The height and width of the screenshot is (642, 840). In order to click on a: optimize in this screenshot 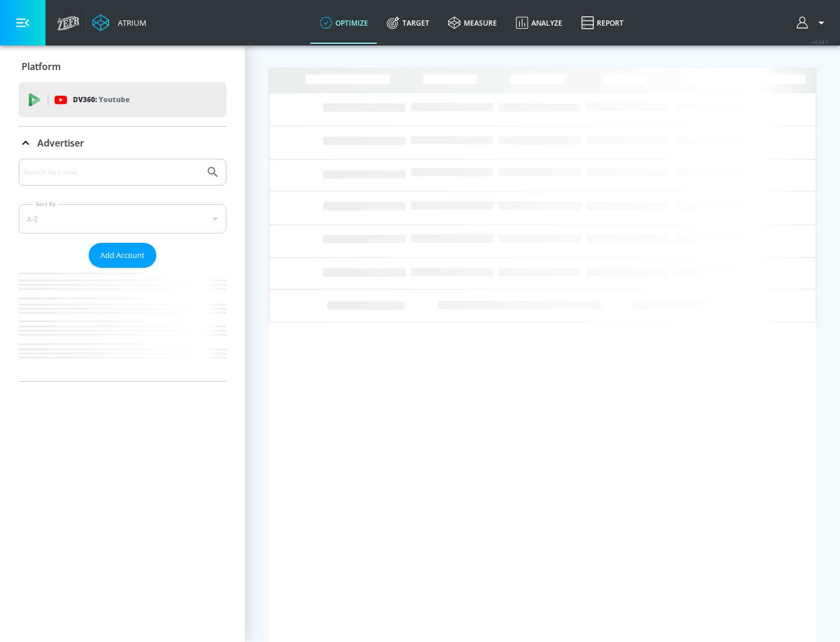, I will do `click(344, 22)`.